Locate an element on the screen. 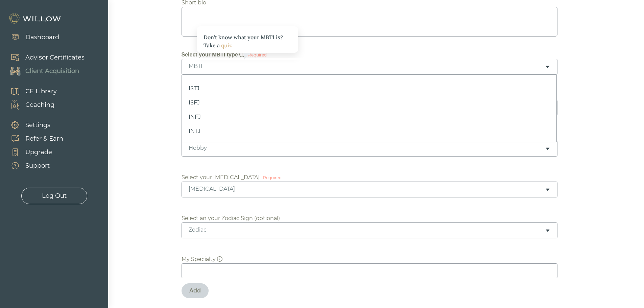 Image resolution: width=644 pixels, height=308 pixels. a: Dashboard is located at coordinates (31, 37).